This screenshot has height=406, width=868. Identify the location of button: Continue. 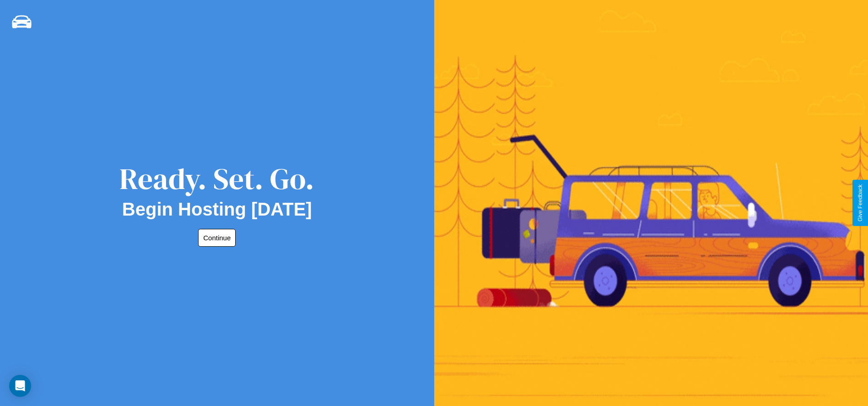
(217, 237).